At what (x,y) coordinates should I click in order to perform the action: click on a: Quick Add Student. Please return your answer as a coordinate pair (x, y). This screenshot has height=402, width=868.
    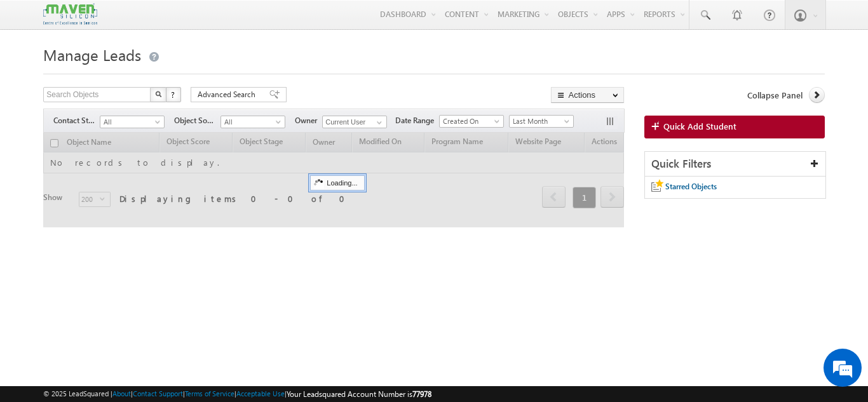
    Looking at the image, I should click on (735, 127).